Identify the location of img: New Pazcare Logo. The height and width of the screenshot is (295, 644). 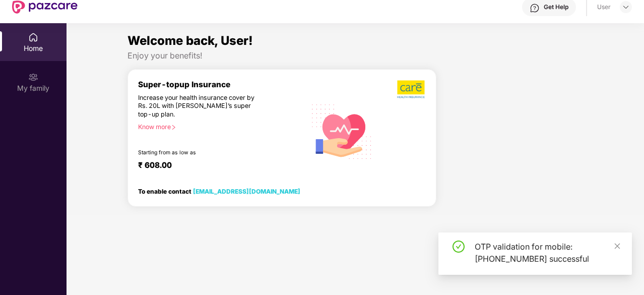
(45, 7).